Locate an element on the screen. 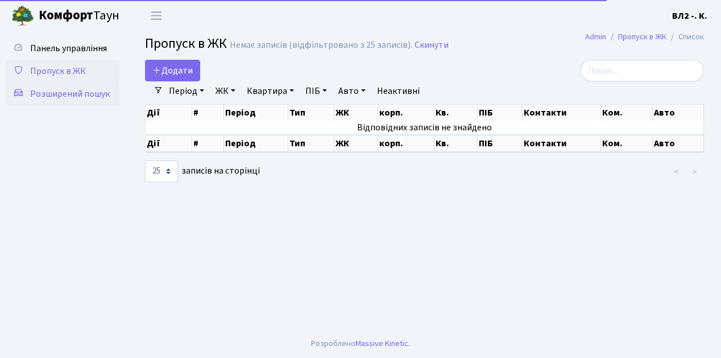 Image resolution: width=721 pixels, height=358 pixels. a: Massive Kinetic is located at coordinates (382, 343).